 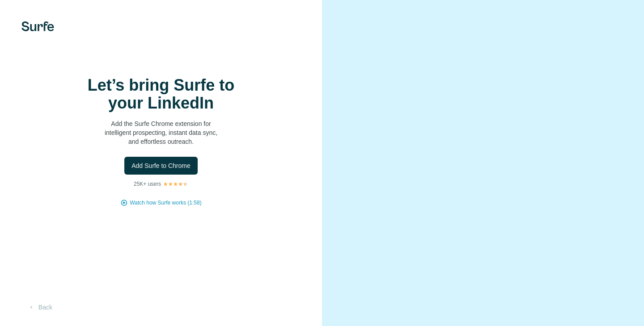 What do you see at coordinates (147, 184) in the screenshot?
I see `p: 25K+ users` at bounding box center [147, 184].